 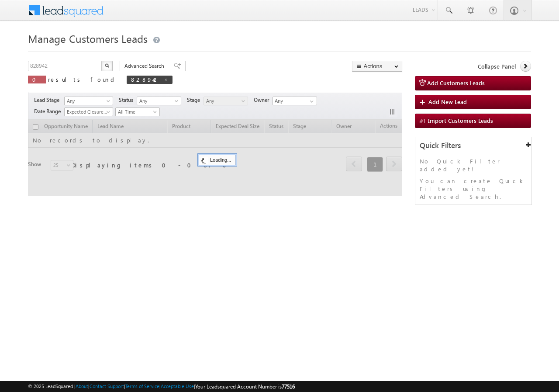 I want to click on span: Status, so click(x=128, y=100).